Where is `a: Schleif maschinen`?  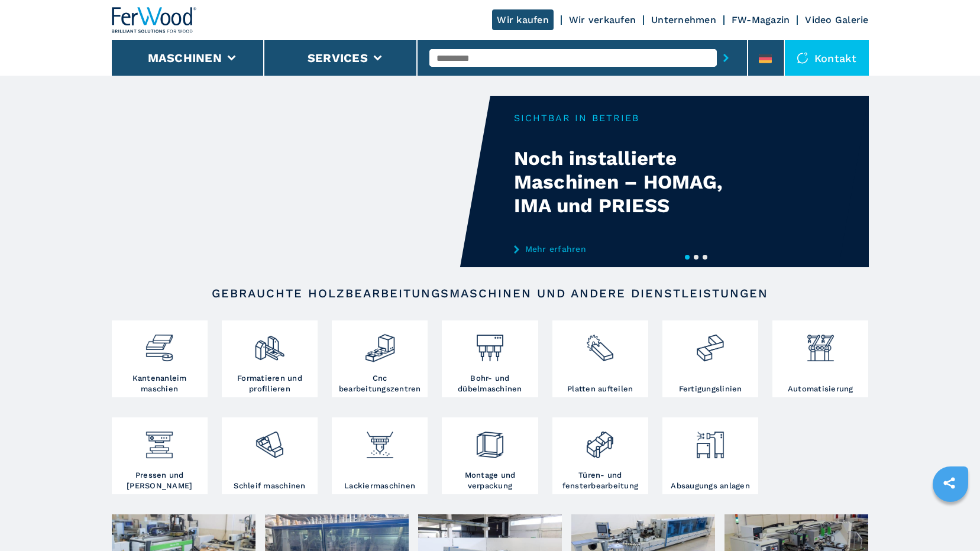 a: Schleif maschinen is located at coordinates (270, 456).